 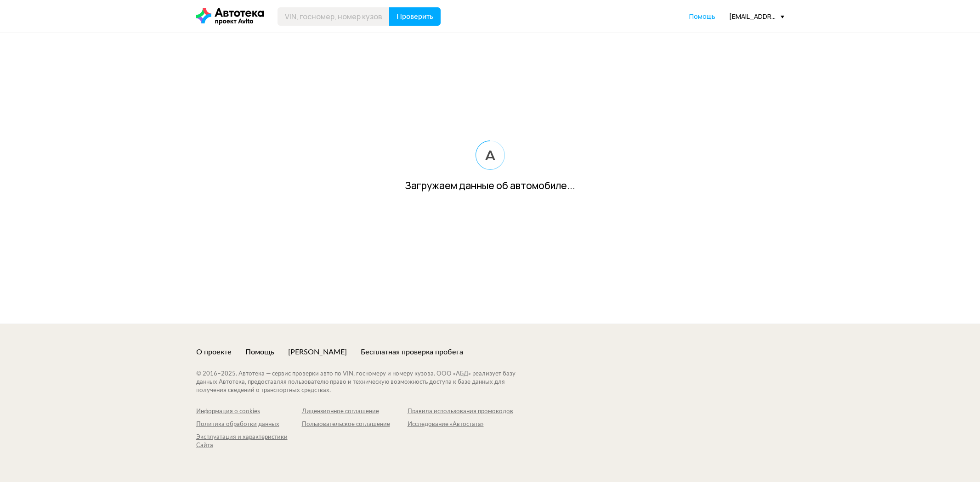 What do you see at coordinates (415, 17) in the screenshot?
I see `span: Проверить` at bounding box center [415, 17].